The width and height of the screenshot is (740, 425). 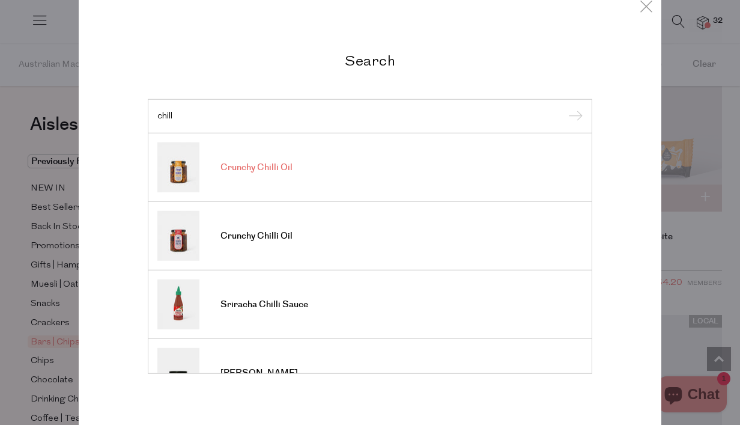 I want to click on h2: Search, so click(x=370, y=59).